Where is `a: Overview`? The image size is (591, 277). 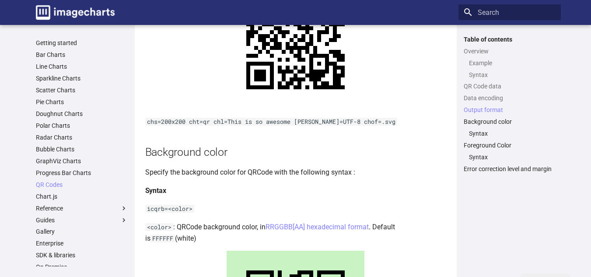
a: Overview is located at coordinates (509, 51).